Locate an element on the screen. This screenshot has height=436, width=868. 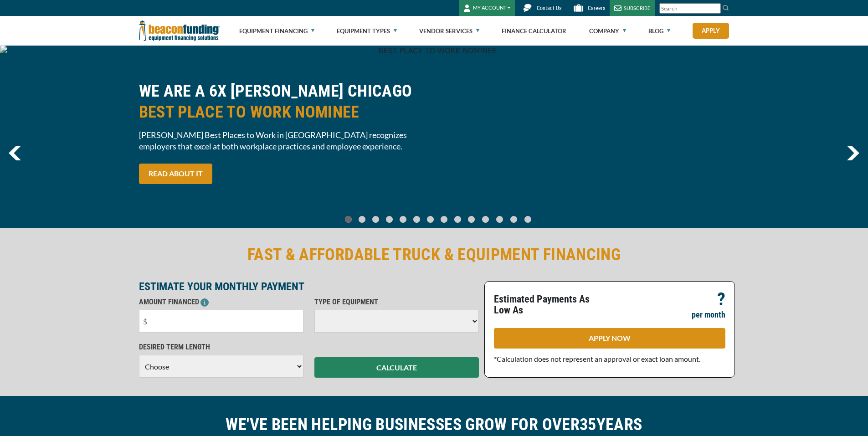
span: BEST PLACE TO WORK NOMINEE is located at coordinates (283, 112).